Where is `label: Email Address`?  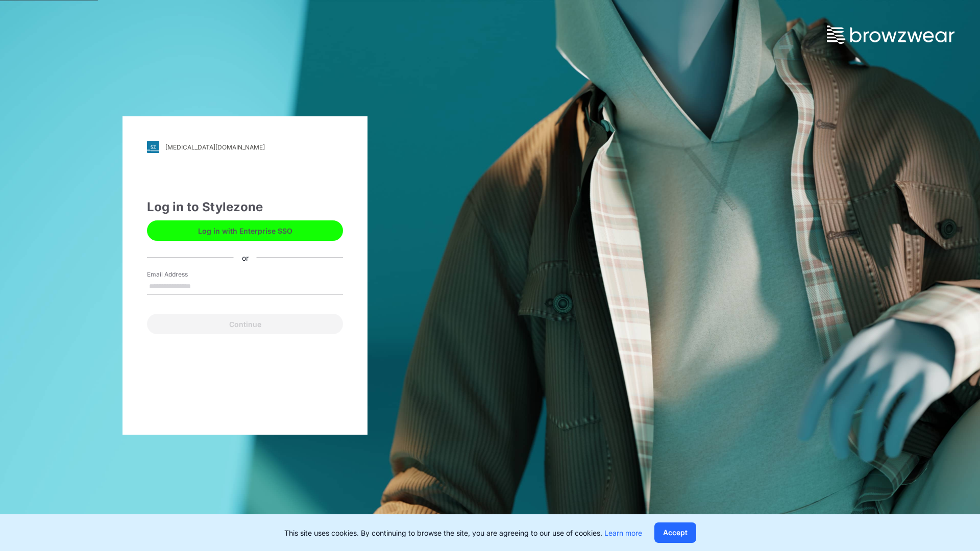 label: Email Address is located at coordinates (183, 275).